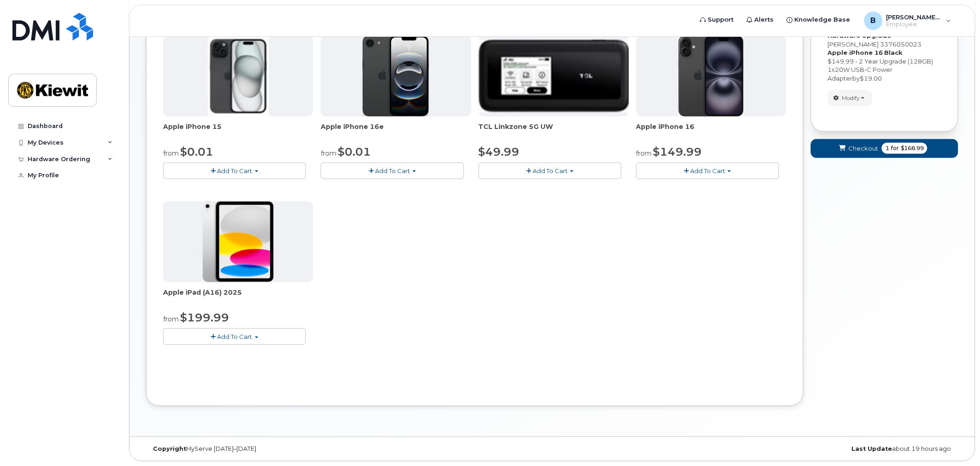  What do you see at coordinates (721, 20) in the screenshot?
I see `span: Support` at bounding box center [721, 20].